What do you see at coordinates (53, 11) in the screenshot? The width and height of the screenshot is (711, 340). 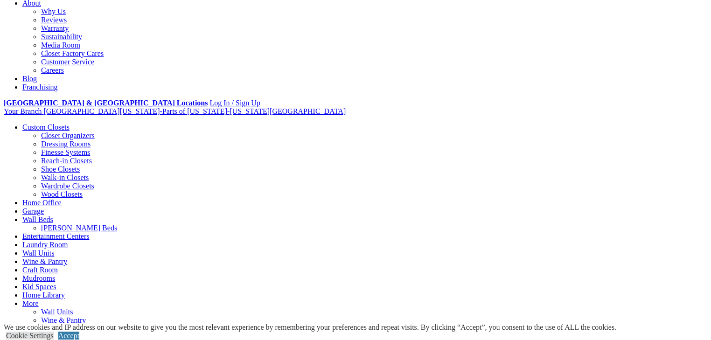 I see `a: Why Us` at bounding box center [53, 11].